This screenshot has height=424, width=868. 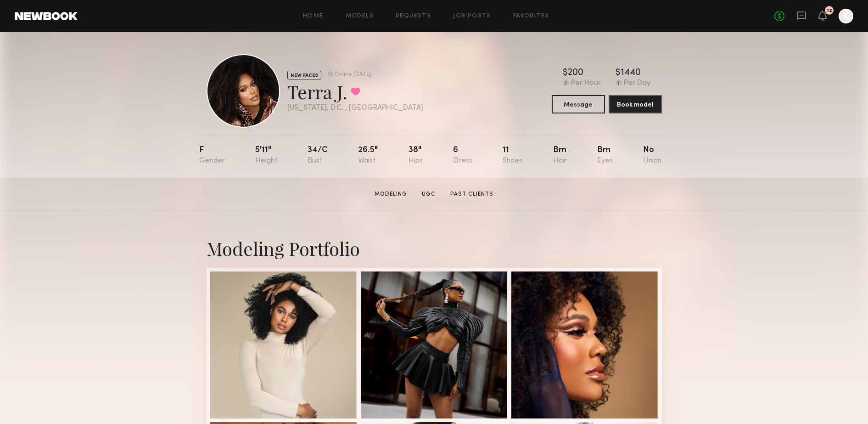 What do you see at coordinates (463, 155) in the screenshot?
I see `div: 6` at bounding box center [463, 155].